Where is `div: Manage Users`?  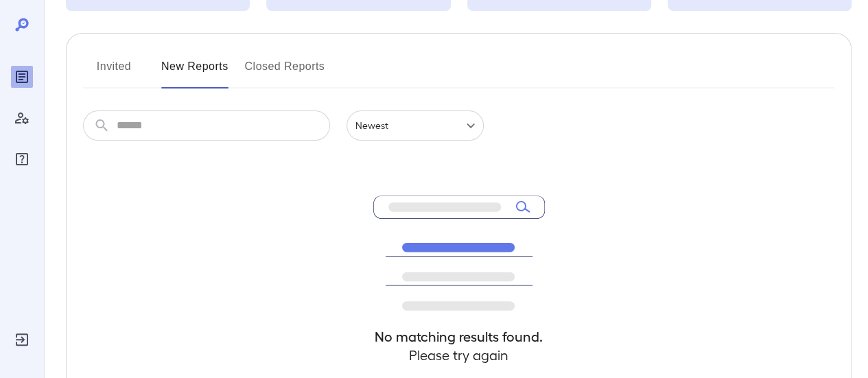 div: Manage Users is located at coordinates (22, 118).